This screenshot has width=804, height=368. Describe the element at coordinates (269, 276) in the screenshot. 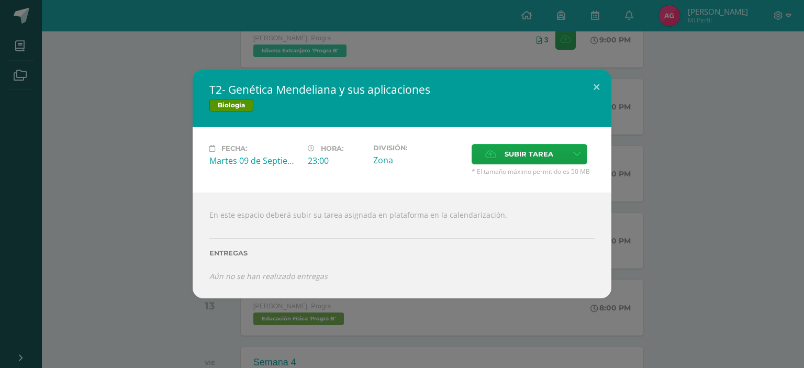

I see `i: Aún no se han realizado entregas` at that location.